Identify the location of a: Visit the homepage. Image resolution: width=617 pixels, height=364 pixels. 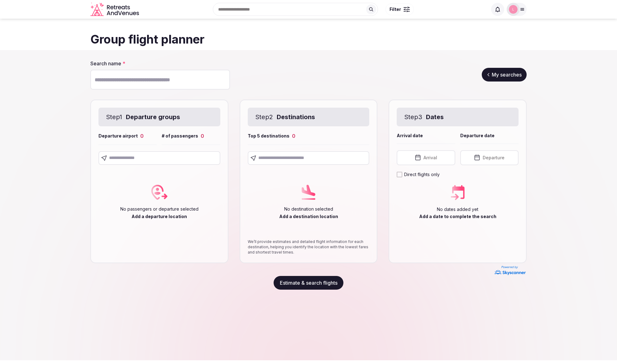
(115, 9).